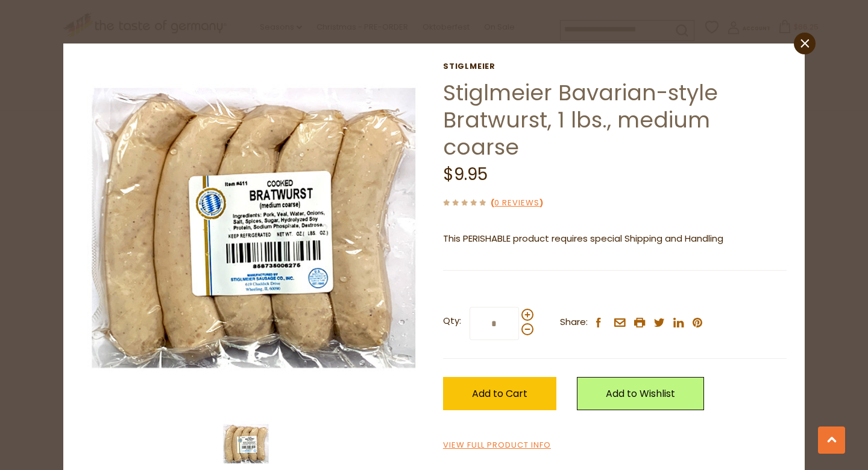 The height and width of the screenshot is (470, 868). Describe the element at coordinates (500, 393) in the screenshot. I see `span: Add to Cart` at that location.